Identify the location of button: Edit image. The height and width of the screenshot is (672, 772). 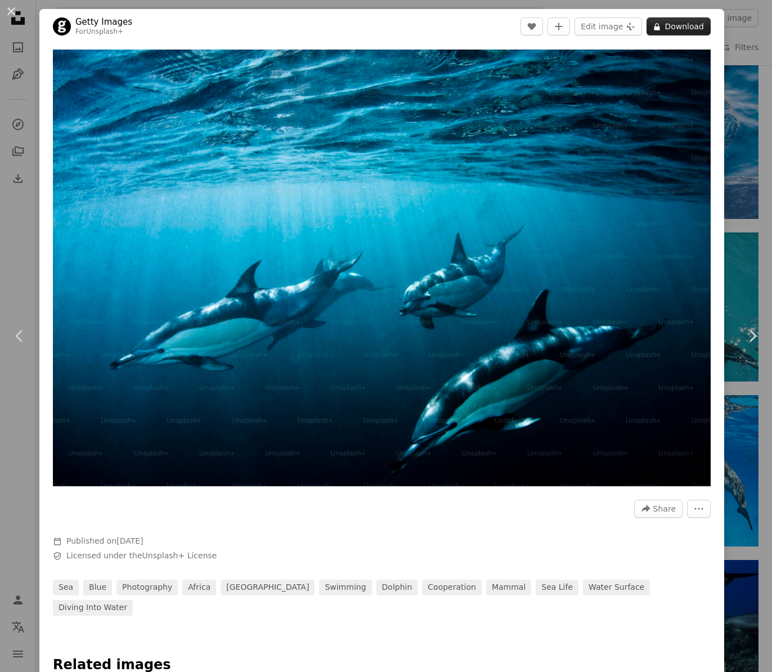
(608, 26).